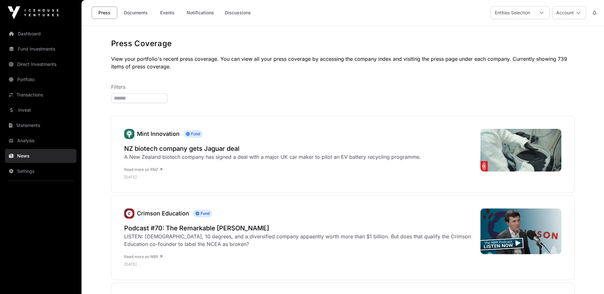  I want to click on a: Dashboard, so click(41, 34).